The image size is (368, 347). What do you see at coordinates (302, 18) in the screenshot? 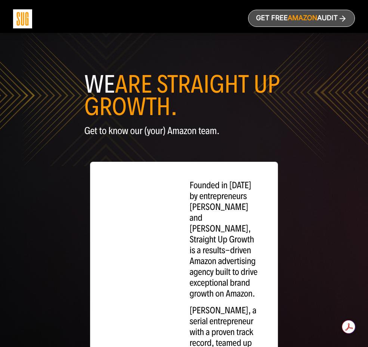
I see `span: Amazon` at bounding box center [302, 18].